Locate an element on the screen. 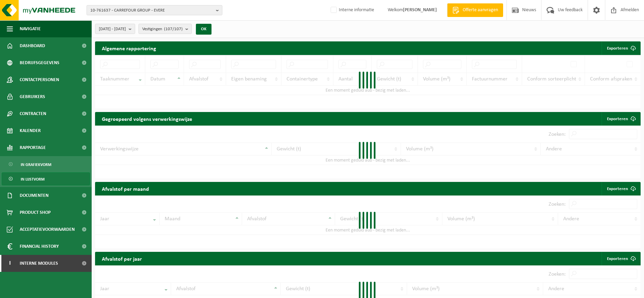 Image resolution: width=644 pixels, height=298 pixels. count: (107/107) is located at coordinates (173, 29).